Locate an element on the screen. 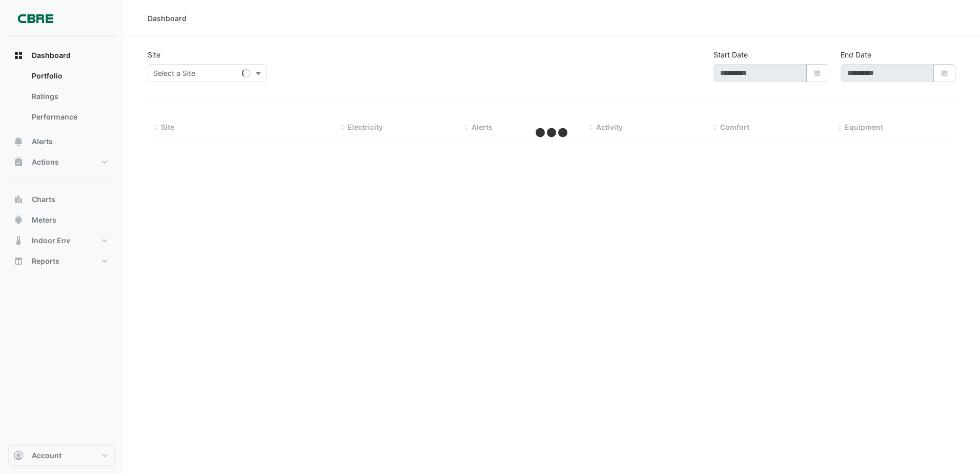  label: End Date is located at coordinates (856, 54).